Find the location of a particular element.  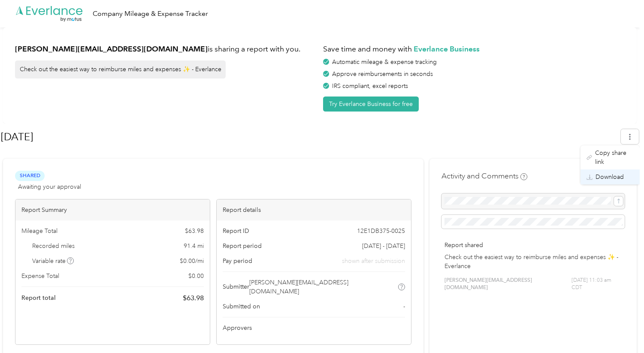

div: Report Summary is located at coordinates (112, 209).